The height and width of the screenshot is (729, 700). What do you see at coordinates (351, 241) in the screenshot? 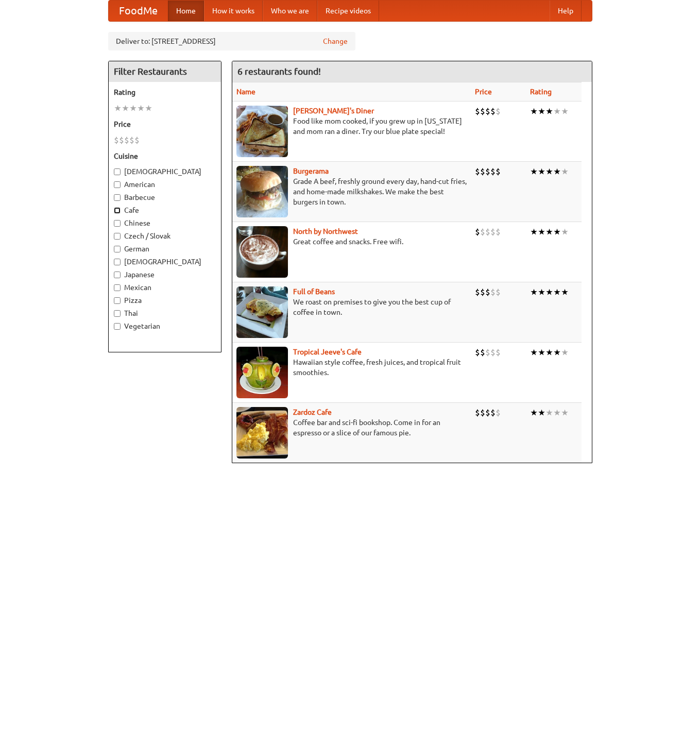
I see `p: Great coffee and snacks. Free wifi.` at bounding box center [351, 241].